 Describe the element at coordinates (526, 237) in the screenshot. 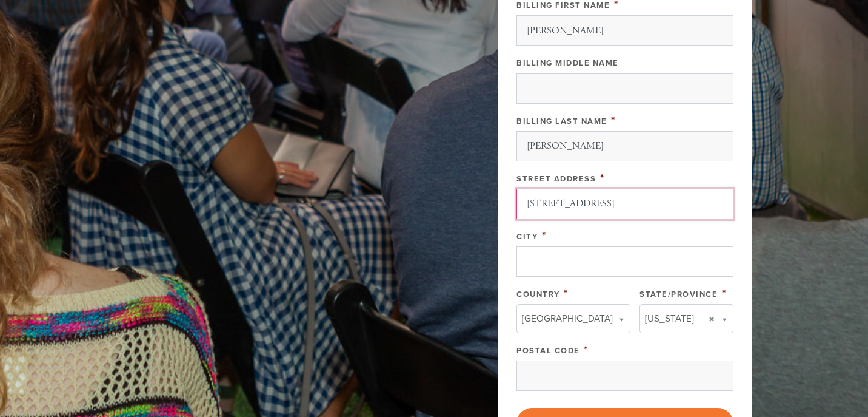

I see `label: City` at that location.